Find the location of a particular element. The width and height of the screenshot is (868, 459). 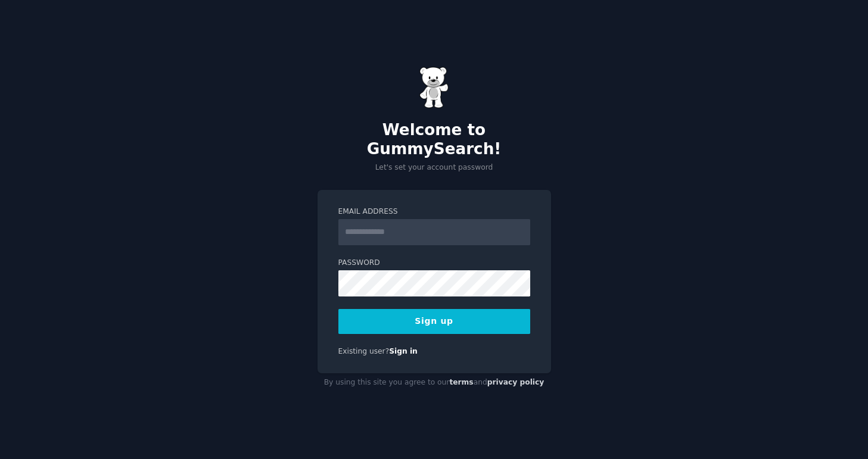

a: privacy policy is located at coordinates (516, 382).